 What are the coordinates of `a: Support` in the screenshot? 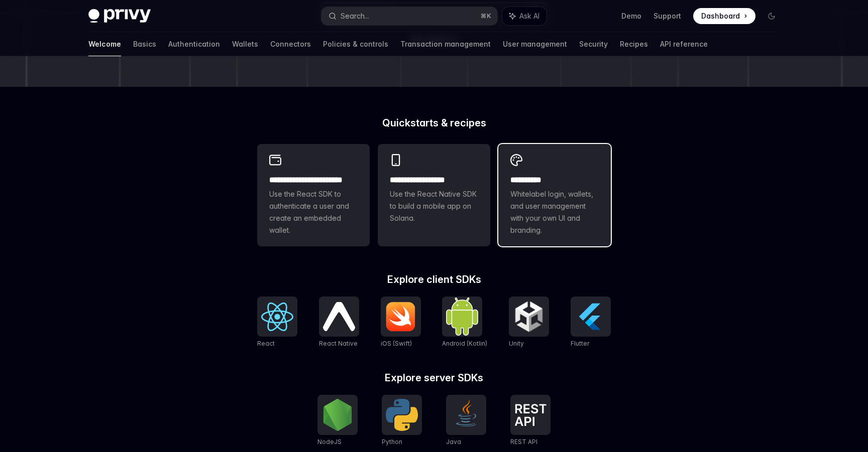 It's located at (667, 16).